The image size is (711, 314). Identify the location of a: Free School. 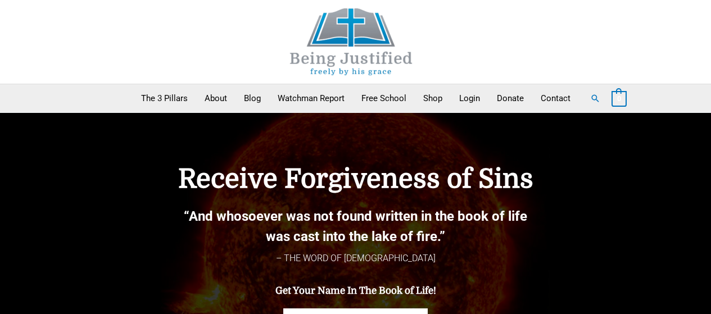
(384, 98).